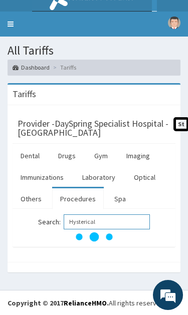  I want to click on a: RelianceHMO, so click(85, 303).